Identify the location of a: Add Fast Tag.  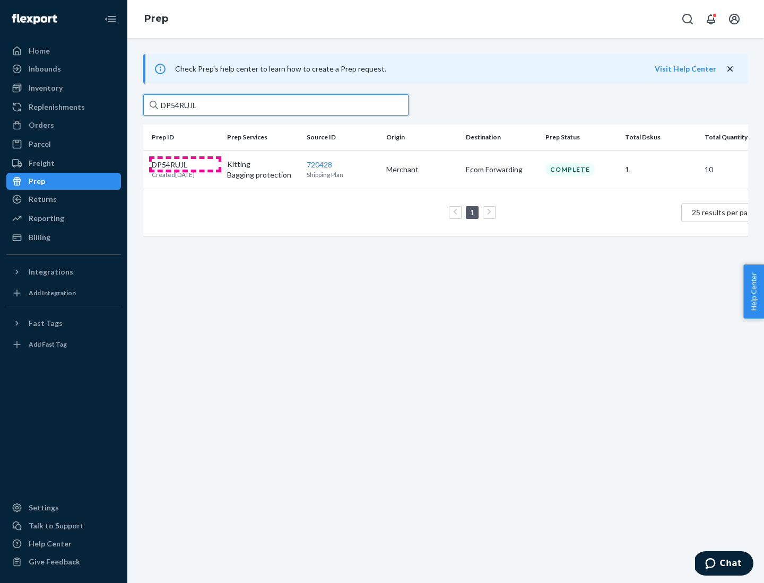
(64, 345).